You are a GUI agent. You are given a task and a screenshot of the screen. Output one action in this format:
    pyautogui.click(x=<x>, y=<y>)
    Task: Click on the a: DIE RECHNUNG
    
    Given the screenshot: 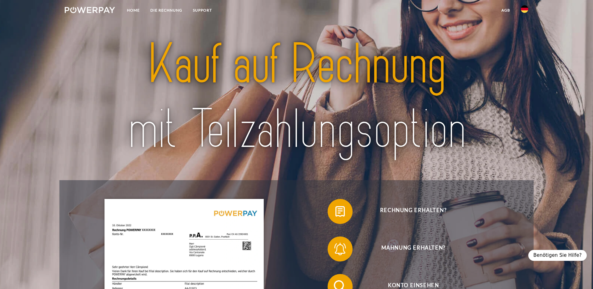 What is the action you would take?
    pyautogui.click(x=166, y=10)
    